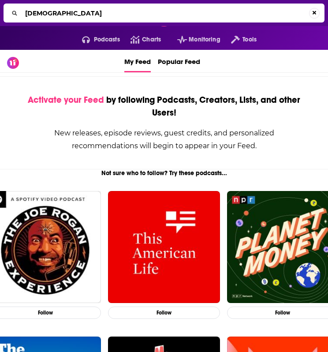  What do you see at coordinates (163, 246) in the screenshot?
I see `img: This American Life` at bounding box center [163, 246].